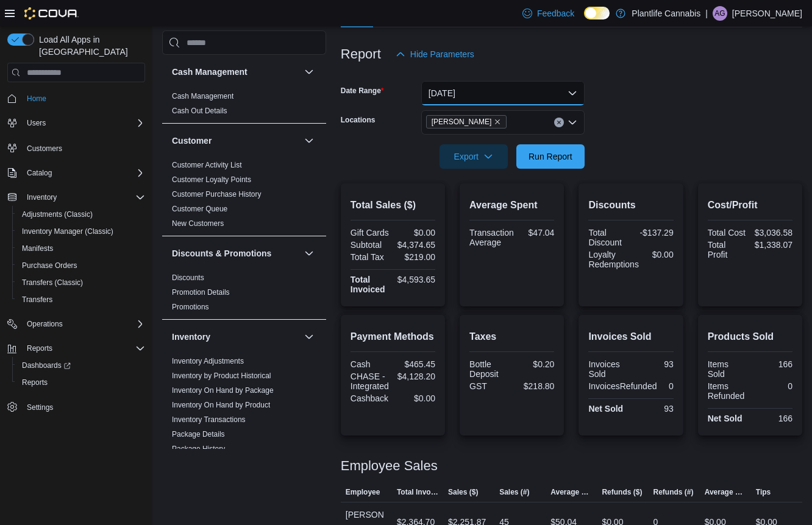  What do you see at coordinates (221, 254) in the screenshot?
I see `h3: Discounts & Promotions` at bounding box center [221, 254].